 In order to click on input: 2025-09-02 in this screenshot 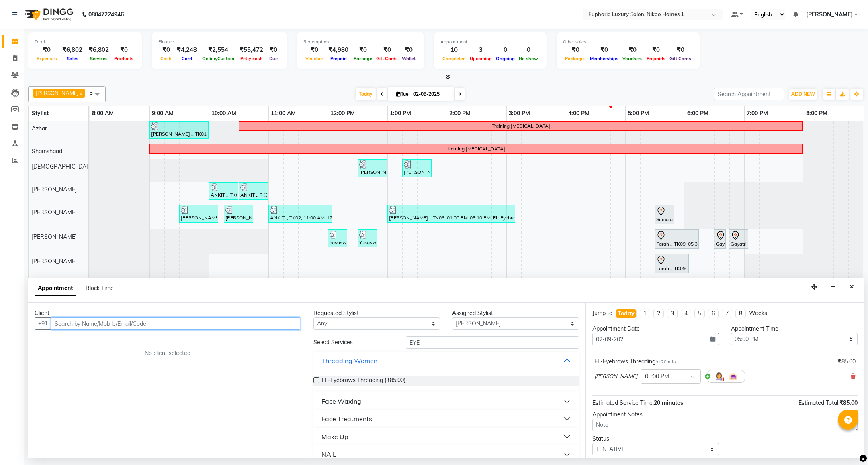, I will do `click(431, 94)`.